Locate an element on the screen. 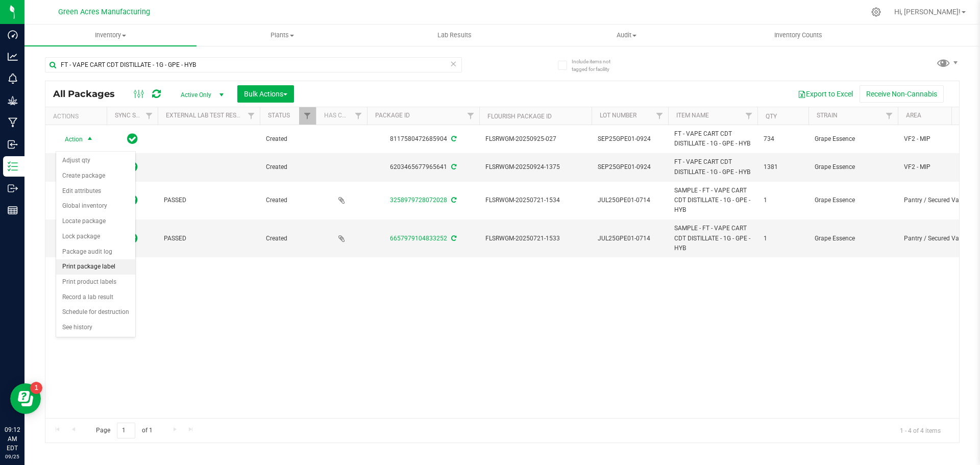  span: Audit is located at coordinates (626, 35).